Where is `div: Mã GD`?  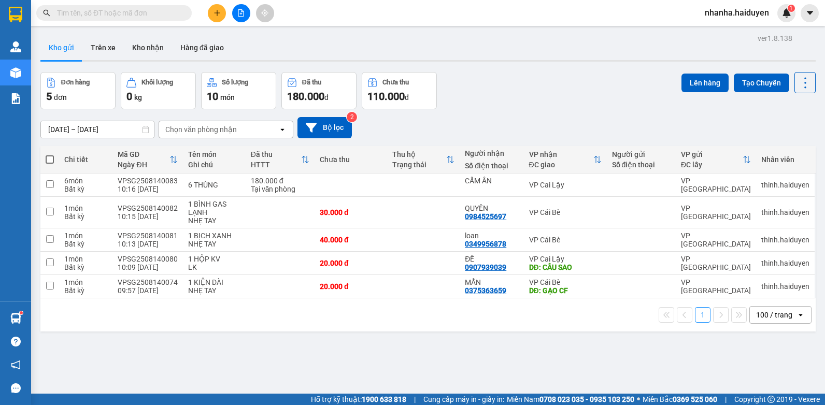 div: Mã GD is located at coordinates (144, 155).